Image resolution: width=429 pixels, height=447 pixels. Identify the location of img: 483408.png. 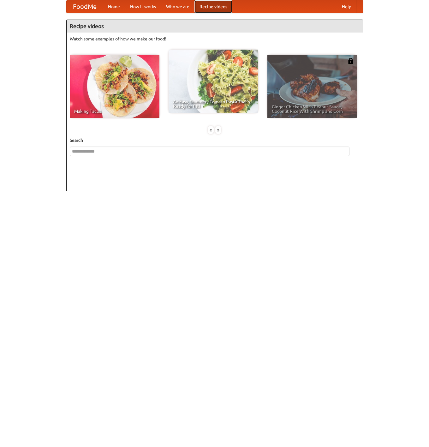
(351, 61).